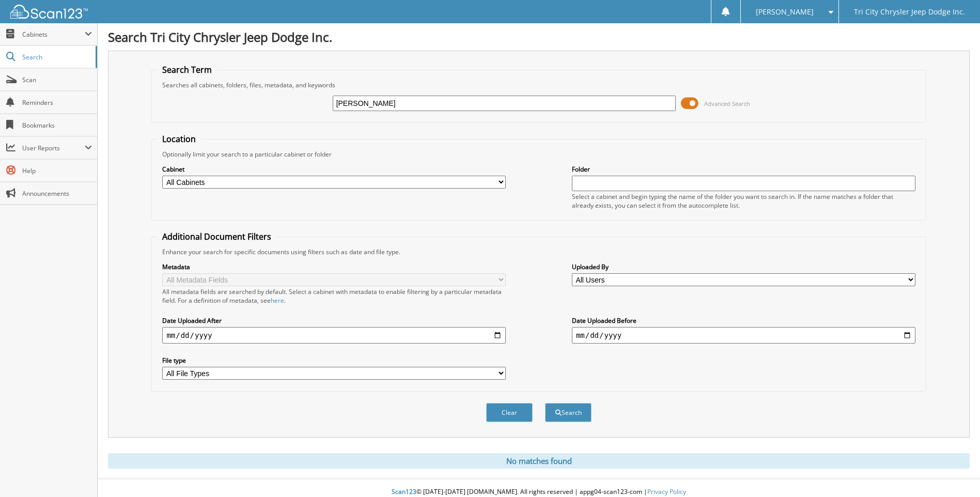 This screenshot has width=980, height=497. I want to click on label: Date Uploaded Before, so click(743, 320).